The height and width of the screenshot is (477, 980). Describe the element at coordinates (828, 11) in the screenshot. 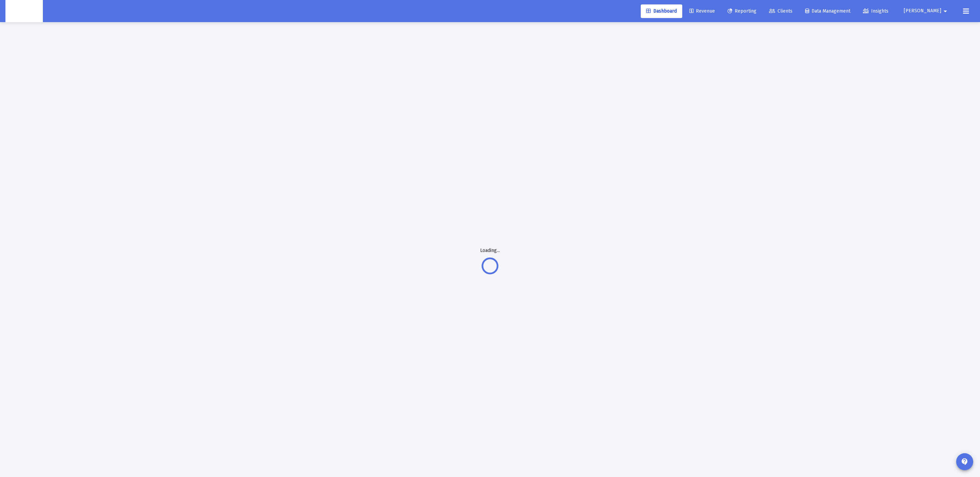

I see `a: Data Management` at that location.